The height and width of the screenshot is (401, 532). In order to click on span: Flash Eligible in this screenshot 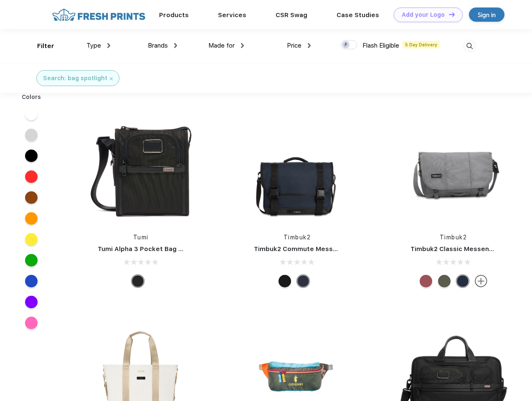, I will do `click(381, 46)`.